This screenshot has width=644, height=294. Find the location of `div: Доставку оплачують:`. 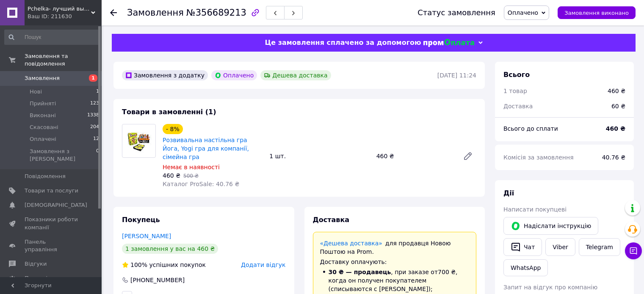

div: Доставку оплачують: is located at coordinates (395, 262).